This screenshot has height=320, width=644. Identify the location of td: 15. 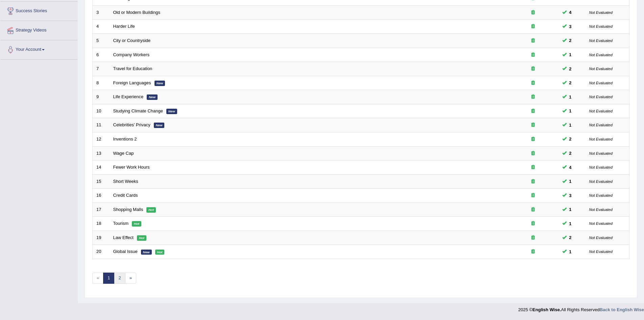
(101, 181).